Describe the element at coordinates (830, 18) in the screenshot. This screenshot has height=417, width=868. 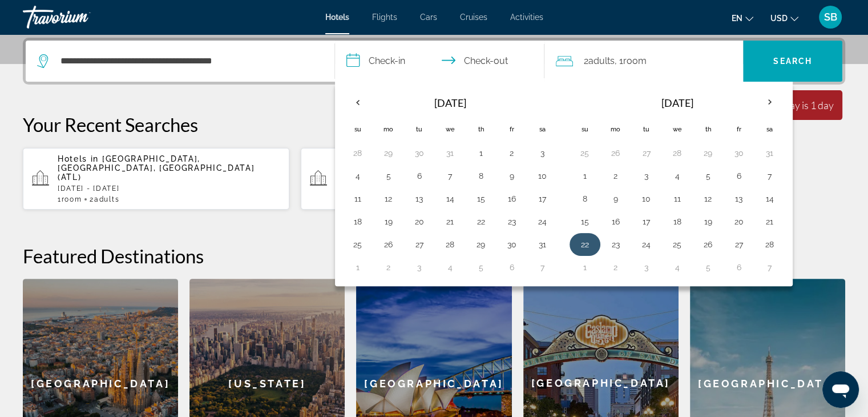
I see `button: User Menu` at that location.